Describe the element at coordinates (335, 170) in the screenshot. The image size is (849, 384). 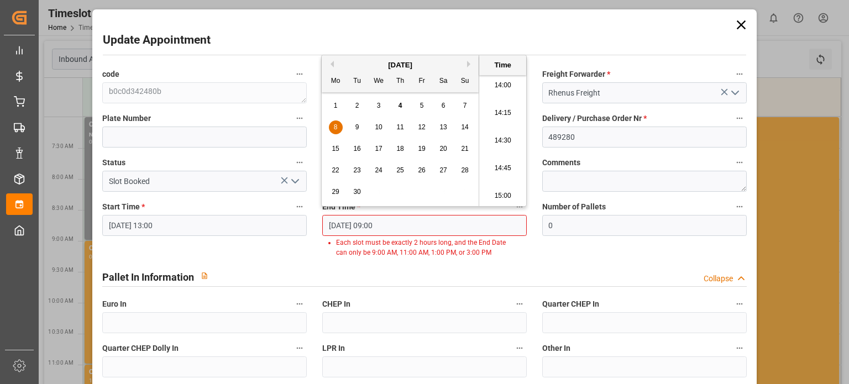
I see `span: 22` at that location.